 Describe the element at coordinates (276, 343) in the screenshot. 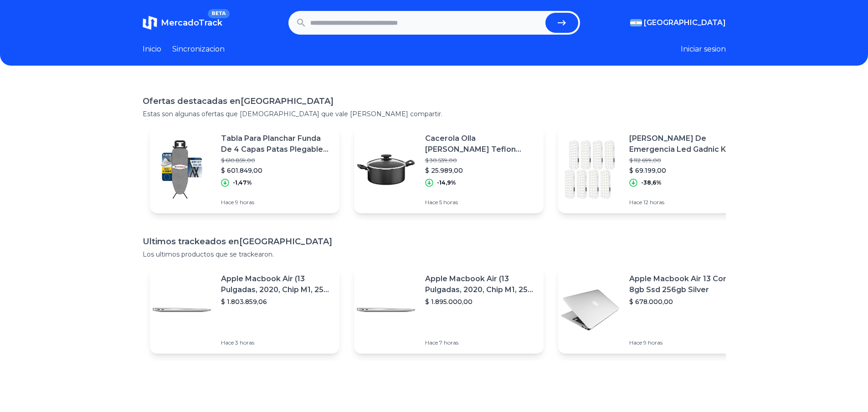

I see `p: Hace 3 horas` at that location.